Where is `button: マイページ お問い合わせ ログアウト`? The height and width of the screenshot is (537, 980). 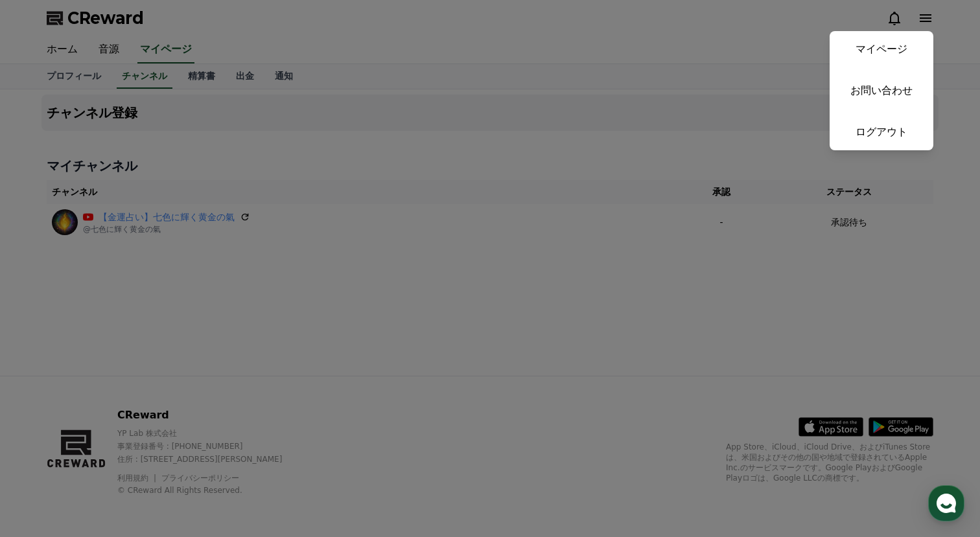
button: マイページ お問い合わせ ログアウト is located at coordinates (881, 91).